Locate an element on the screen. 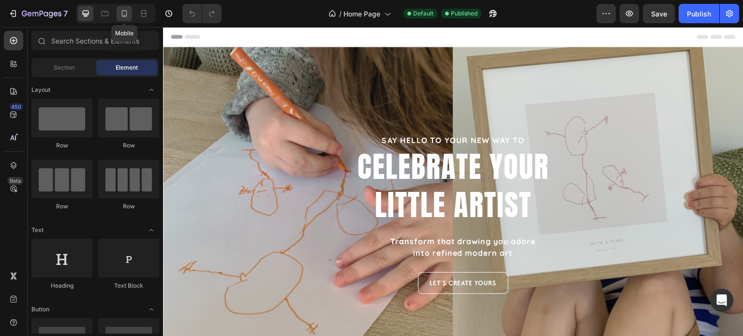  button: 7 is located at coordinates (38, 14).